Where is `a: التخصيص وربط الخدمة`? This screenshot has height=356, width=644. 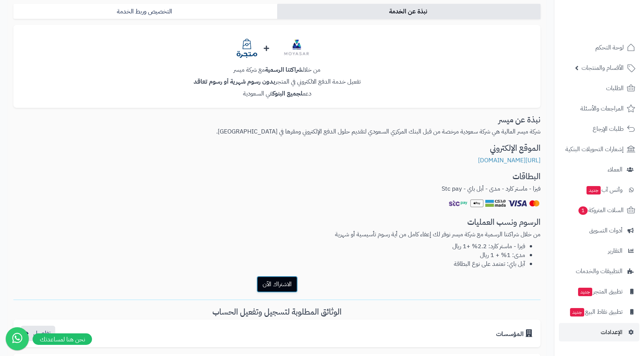 a: التخصيص وربط الخدمة is located at coordinates (145, 12).